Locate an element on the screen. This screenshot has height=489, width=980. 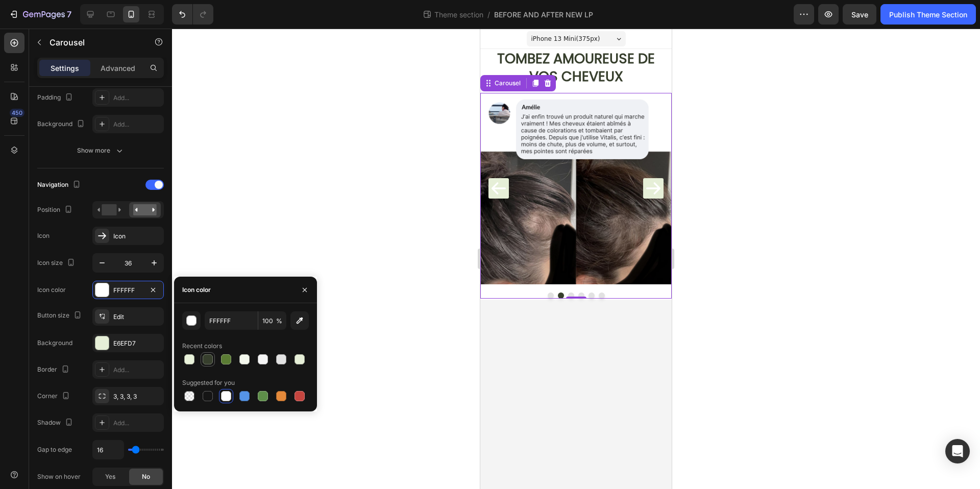
button: 7 is located at coordinates (40, 14).